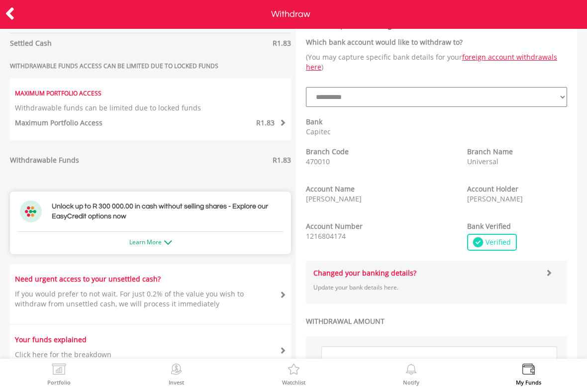  What do you see at coordinates (294, 382) in the screenshot?
I see `label: Watchlist` at bounding box center [294, 382].